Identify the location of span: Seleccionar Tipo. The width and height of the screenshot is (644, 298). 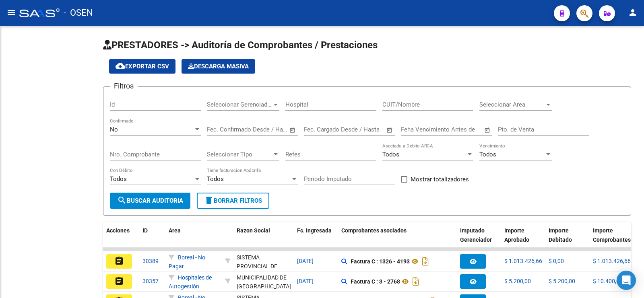
(240, 154).